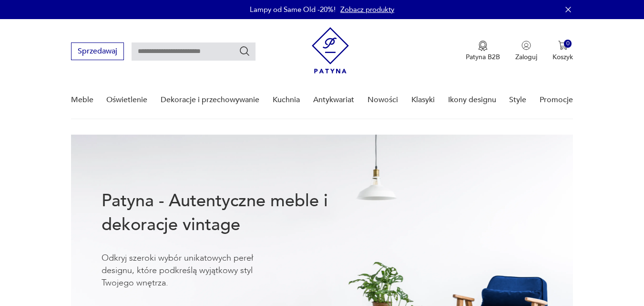  What do you see at coordinates (557, 100) in the screenshot?
I see `a: Promocje` at bounding box center [557, 100].